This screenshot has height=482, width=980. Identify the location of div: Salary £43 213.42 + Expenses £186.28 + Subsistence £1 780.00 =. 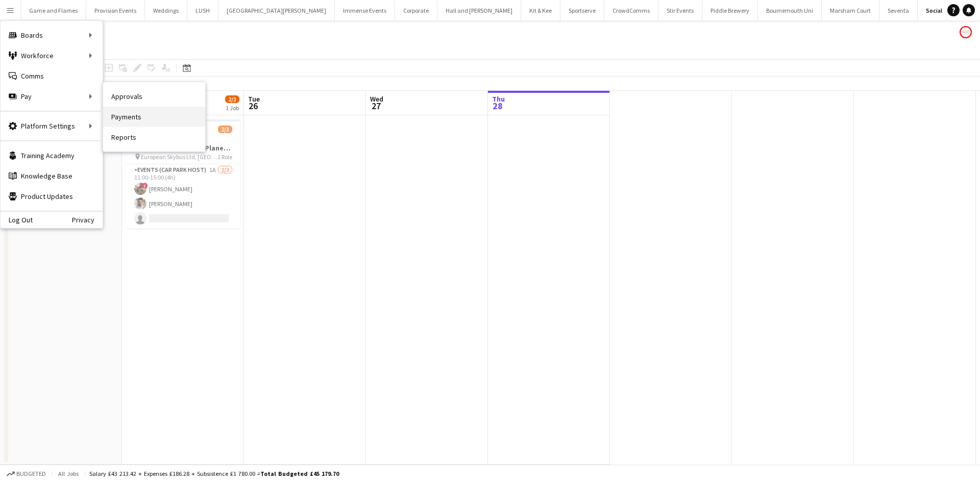
(214, 474).